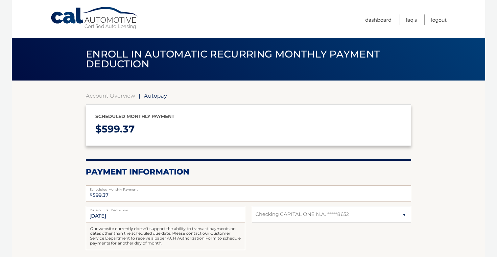  What do you see at coordinates (95, 18) in the screenshot?
I see `a: Cal Automotive` at bounding box center [95, 18].